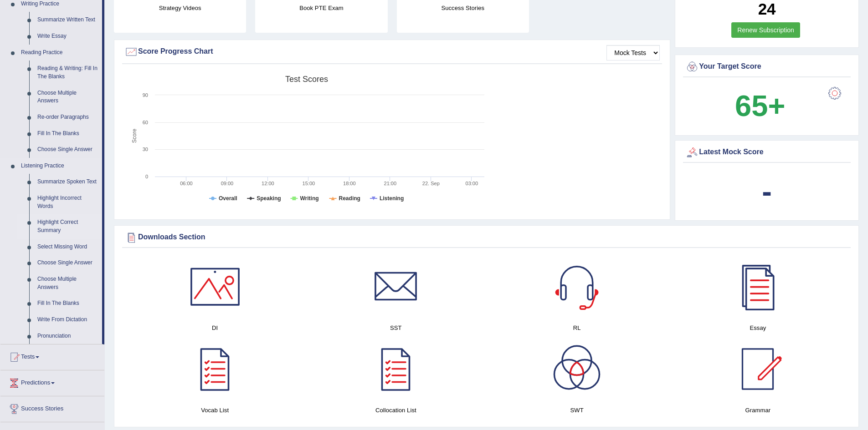  Describe the element at coordinates (67, 117) in the screenshot. I see `a: Re-order Paragraphs` at that location.